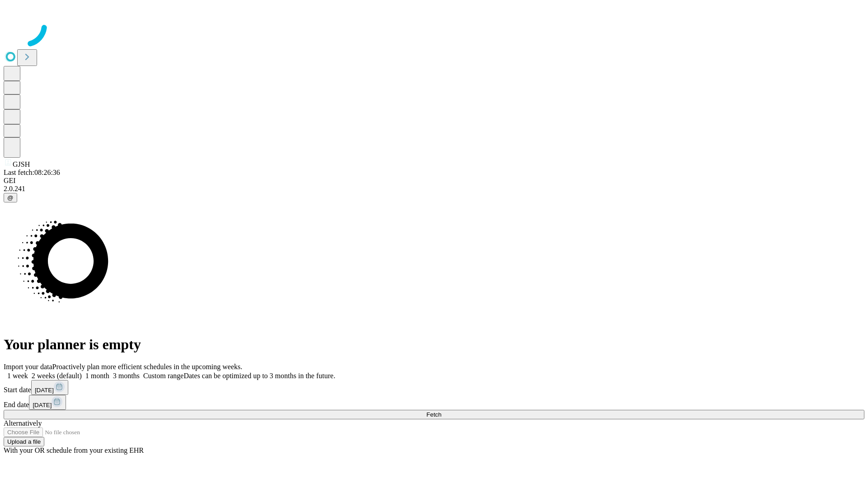 The height and width of the screenshot is (488, 868). Describe the element at coordinates (24, 442) in the screenshot. I see `button: Upload a file` at that location.